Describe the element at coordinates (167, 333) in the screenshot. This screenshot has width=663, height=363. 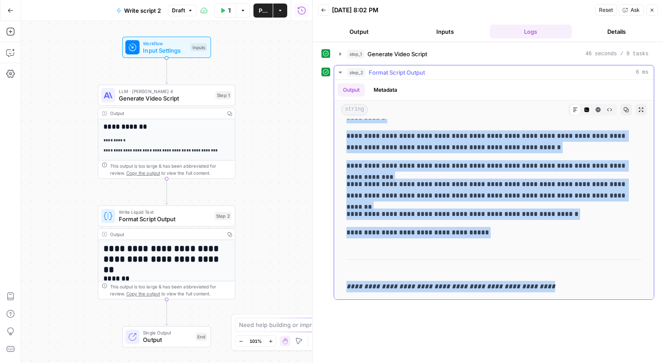
I see `span: Single Output` at that location.